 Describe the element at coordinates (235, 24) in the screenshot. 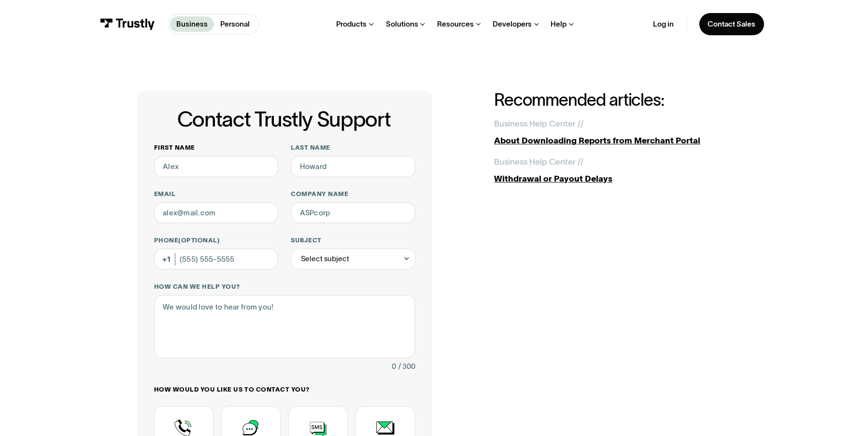

I see `a: Personal` at that location.